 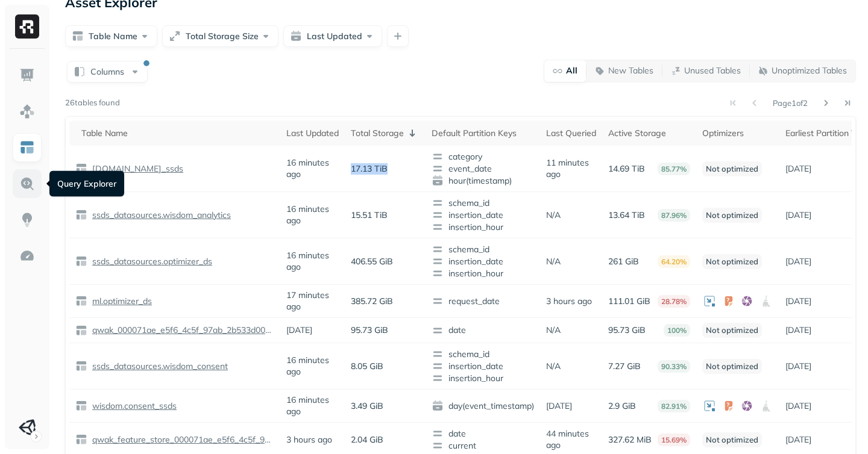 What do you see at coordinates (27, 220) in the screenshot?
I see `img: Insights` at bounding box center [27, 220].